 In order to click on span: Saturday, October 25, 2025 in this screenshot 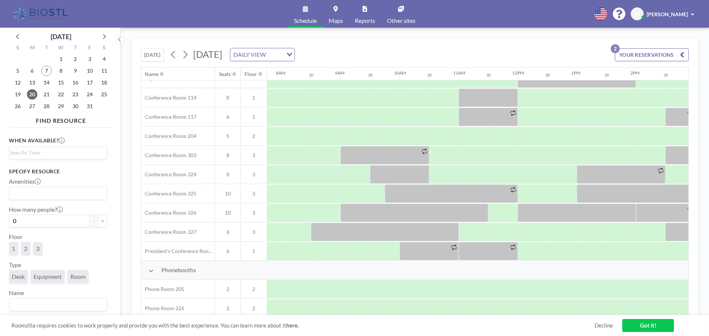, I will do `click(104, 95)`.